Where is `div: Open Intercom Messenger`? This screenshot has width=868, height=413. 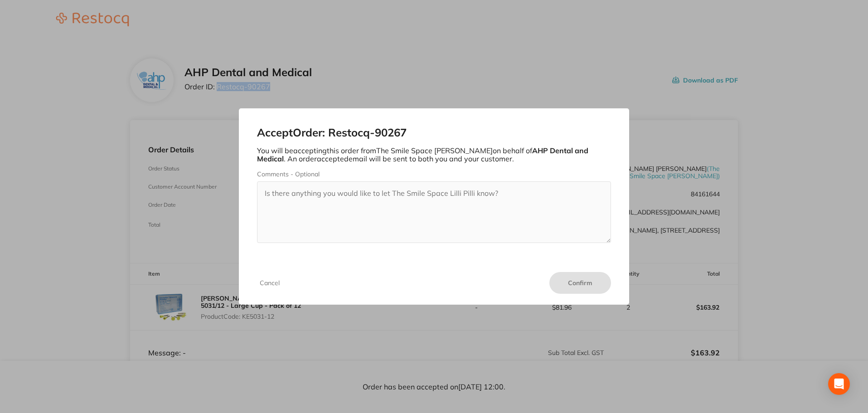
div: Open Intercom Messenger is located at coordinates (839, 384).